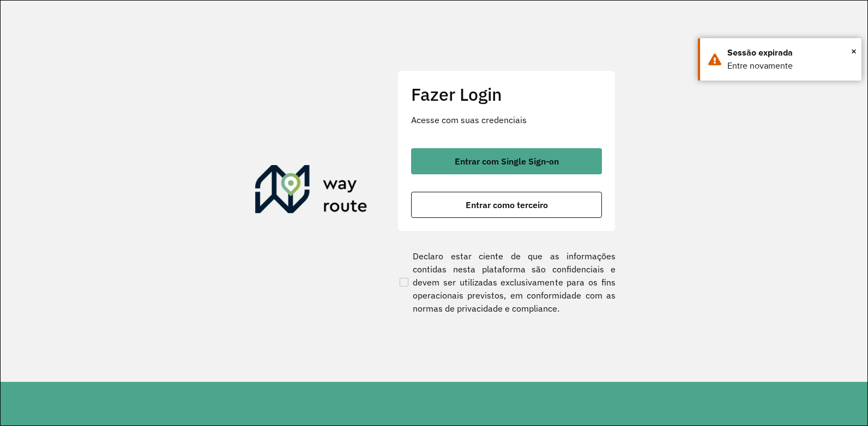 Image resolution: width=868 pixels, height=426 pixels. What do you see at coordinates (790, 66) in the screenshot?
I see `div: Entre novamente` at bounding box center [790, 66].